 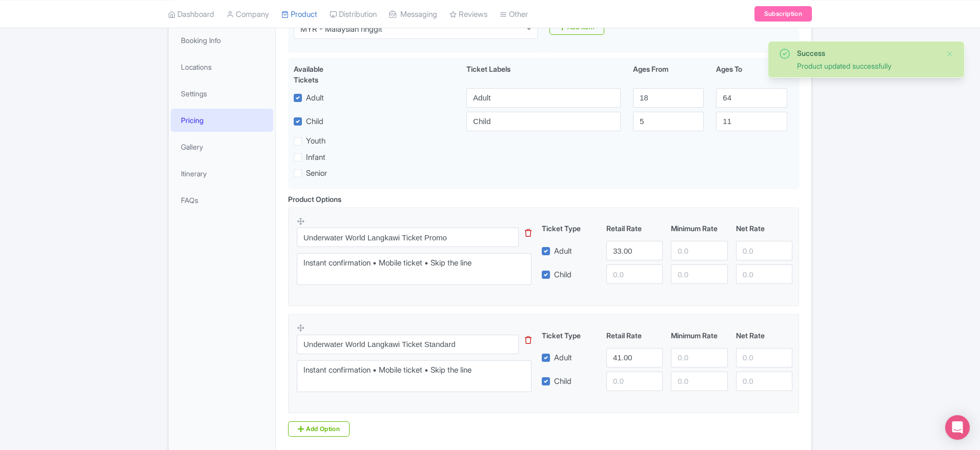 What do you see at coordinates (321, 74) in the screenshot?
I see `div: Available Tickets` at bounding box center [321, 74].